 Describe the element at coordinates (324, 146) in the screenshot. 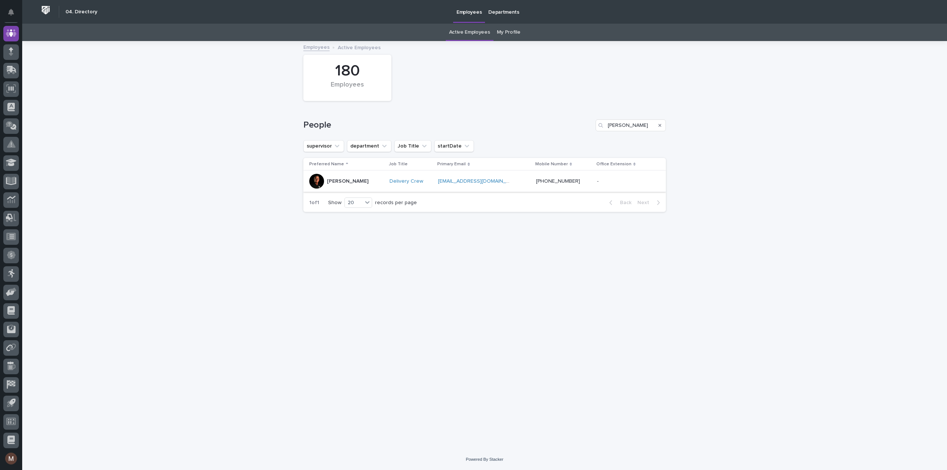

I see `button: supervisor` at that location.